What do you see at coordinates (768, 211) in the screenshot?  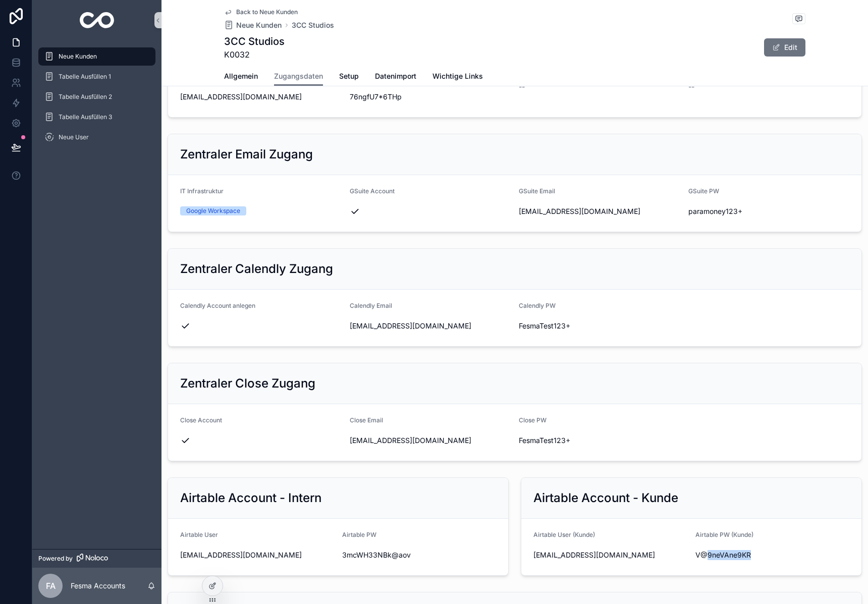 I see `span: paramoney123+` at bounding box center [768, 211].